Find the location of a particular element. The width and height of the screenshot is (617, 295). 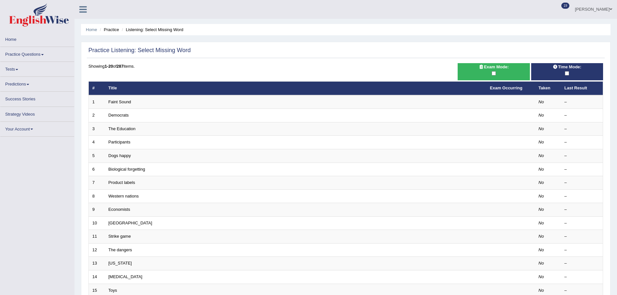

td: 1 is located at coordinates (97, 102).